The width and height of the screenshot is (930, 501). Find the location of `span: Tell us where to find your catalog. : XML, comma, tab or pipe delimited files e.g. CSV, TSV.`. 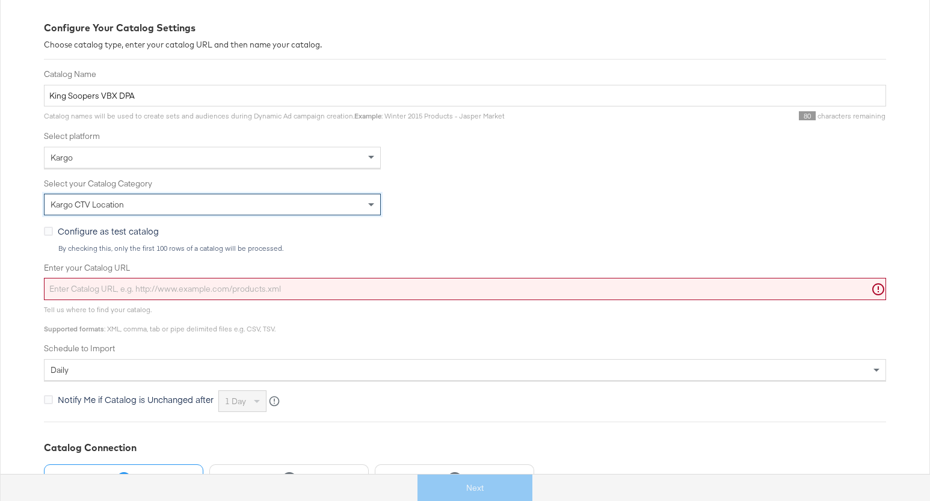

span: Tell us where to find your catalog. : XML, comma, tab or pipe delimited files e.g. CSV, TSV. is located at coordinates (159, 319).